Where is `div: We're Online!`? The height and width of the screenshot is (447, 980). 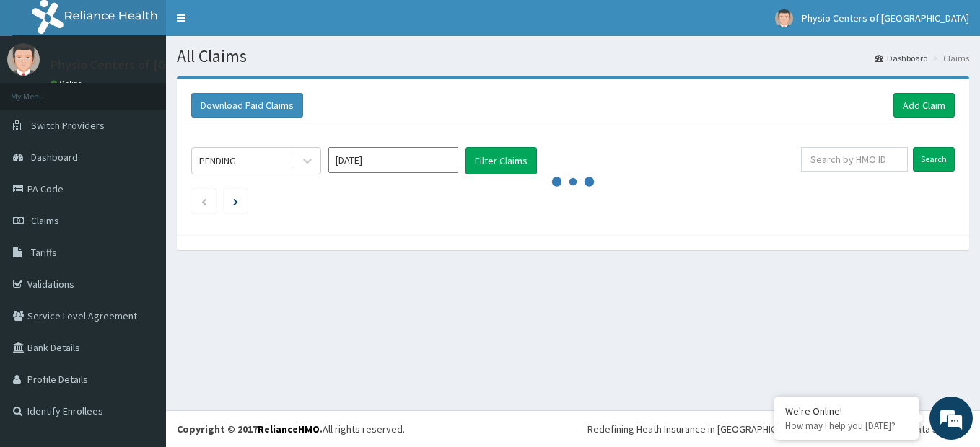 div: We're Online! is located at coordinates (846, 411).